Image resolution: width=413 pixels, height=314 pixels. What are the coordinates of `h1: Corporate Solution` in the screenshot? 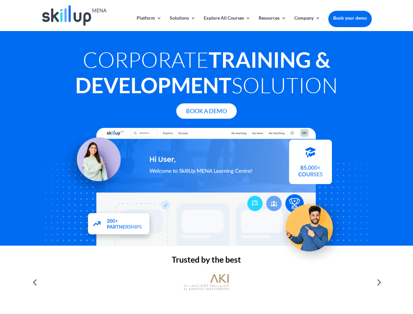 It's located at (206, 74).